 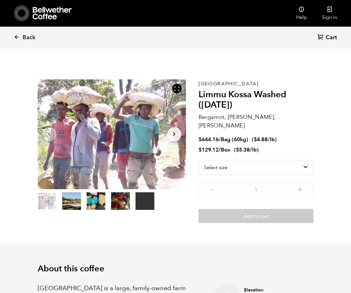 I want to click on span: Box, so click(x=225, y=150).